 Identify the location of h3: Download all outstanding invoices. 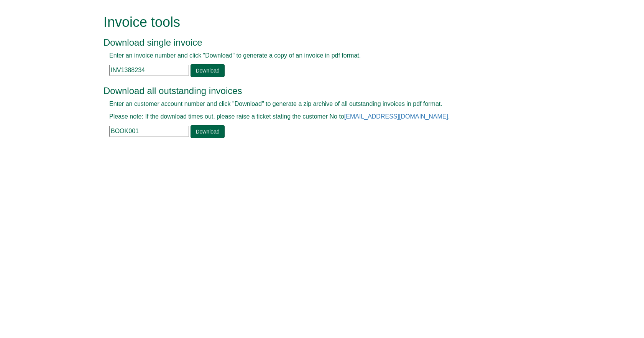
(313, 91).